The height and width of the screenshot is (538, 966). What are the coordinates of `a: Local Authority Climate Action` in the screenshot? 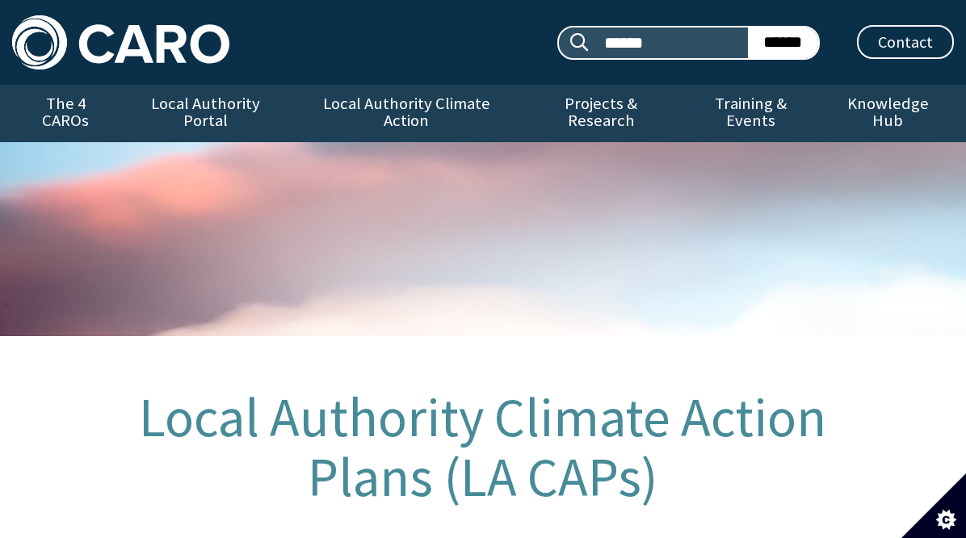 It's located at (406, 113).